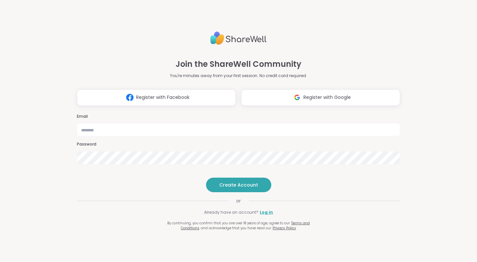 This screenshot has width=477, height=262. Describe the element at coordinates (156, 98) in the screenshot. I see `button: Register with Facebook` at that location.